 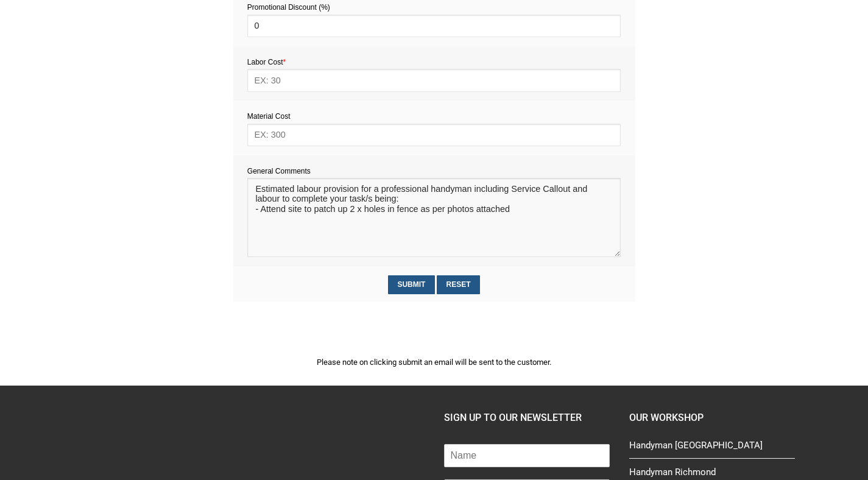 I want to click on span: Material Cost, so click(x=269, y=116).